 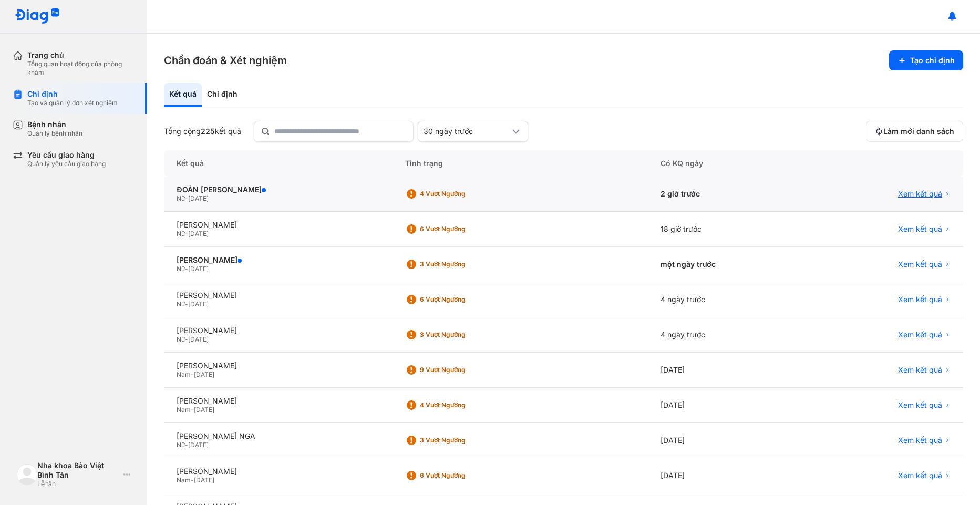 What do you see at coordinates (66, 164) in the screenshot?
I see `div: Quản lý yêu cầu giao hàng` at bounding box center [66, 164].